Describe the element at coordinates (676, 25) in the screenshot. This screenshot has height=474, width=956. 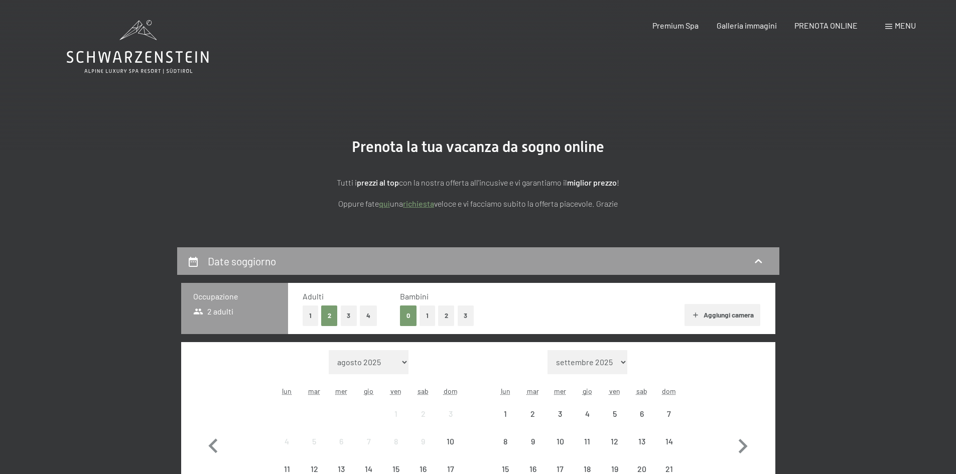
I see `a: Premium Spa` at that location.